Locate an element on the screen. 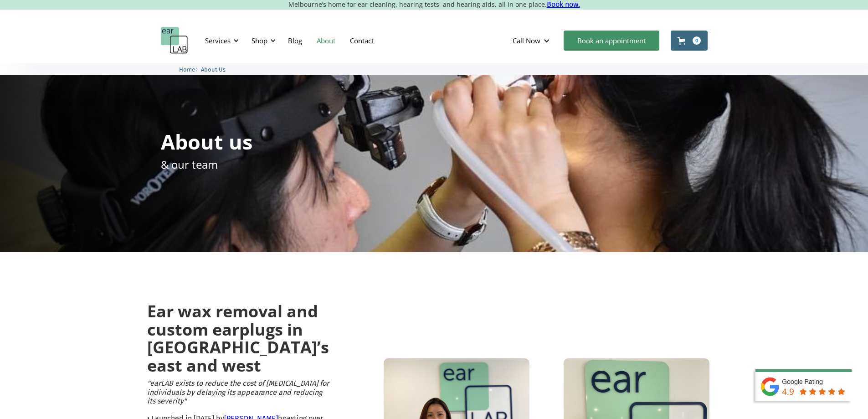 The height and width of the screenshot is (419, 868). a: Blog is located at coordinates (295, 41).